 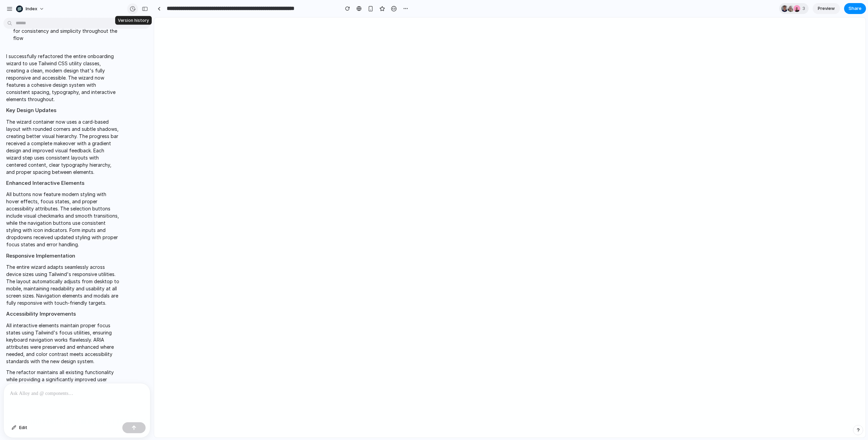 I want to click on p: The refactor maintains all existing functionality while providing a significantly improved user e..., so click(x=63, y=383).